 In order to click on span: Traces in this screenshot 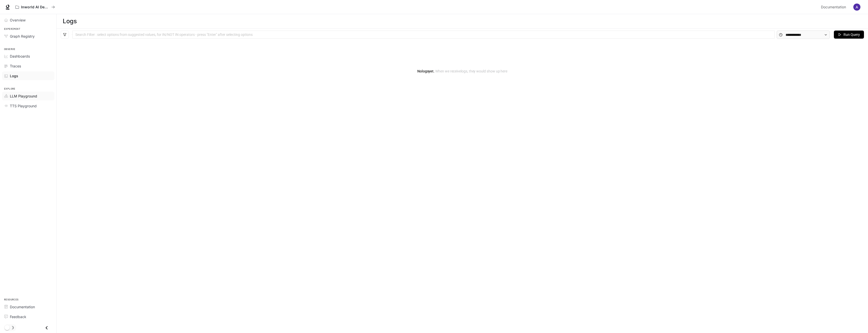, I will do `click(15, 66)`.